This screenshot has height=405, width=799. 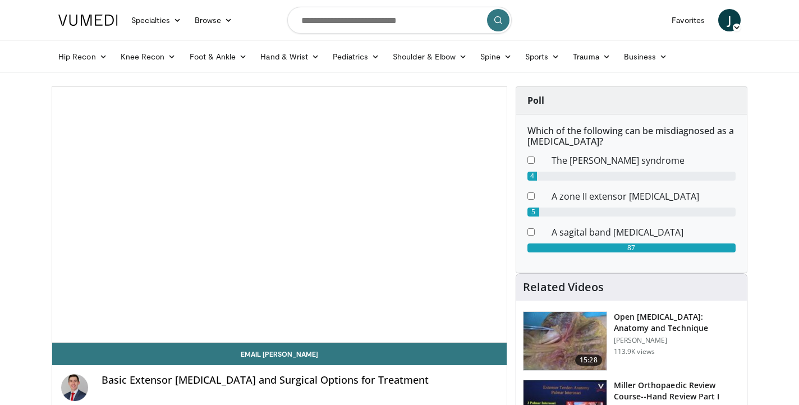 I want to click on div: 4, so click(x=532, y=176).